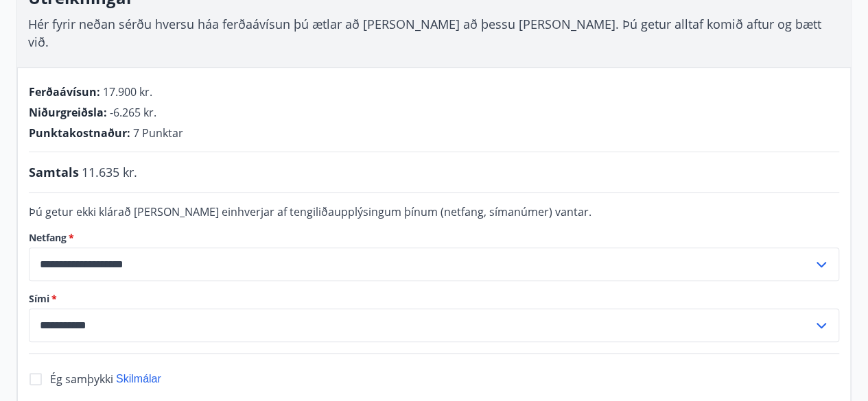 This screenshot has height=401, width=868. Describe the element at coordinates (139, 379) in the screenshot. I see `button: Skilmálar` at that location.